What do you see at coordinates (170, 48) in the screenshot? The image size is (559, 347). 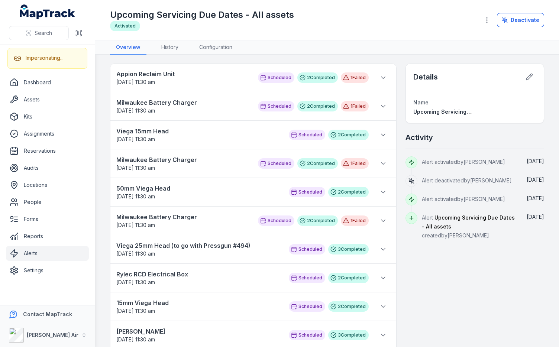 I see `a: History` at bounding box center [170, 48].